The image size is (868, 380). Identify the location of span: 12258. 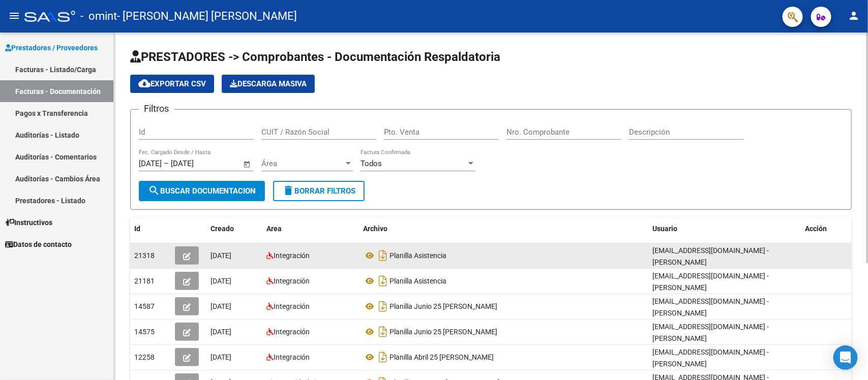
(145, 357).